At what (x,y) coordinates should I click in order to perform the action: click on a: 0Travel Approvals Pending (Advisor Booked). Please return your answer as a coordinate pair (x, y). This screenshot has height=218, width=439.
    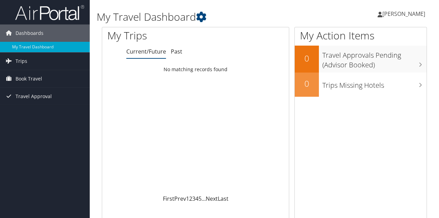
    Looking at the image, I should click on (360, 59).